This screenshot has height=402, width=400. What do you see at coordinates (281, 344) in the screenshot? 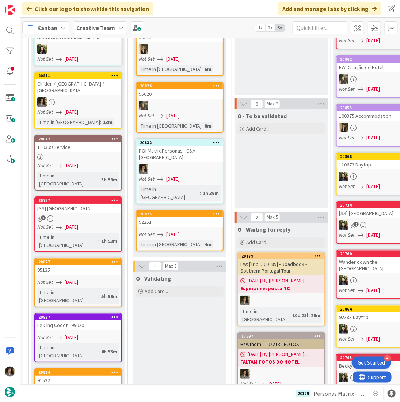
I see `div: Hawthorn - 107213 - FOTOS` at bounding box center [281, 344].